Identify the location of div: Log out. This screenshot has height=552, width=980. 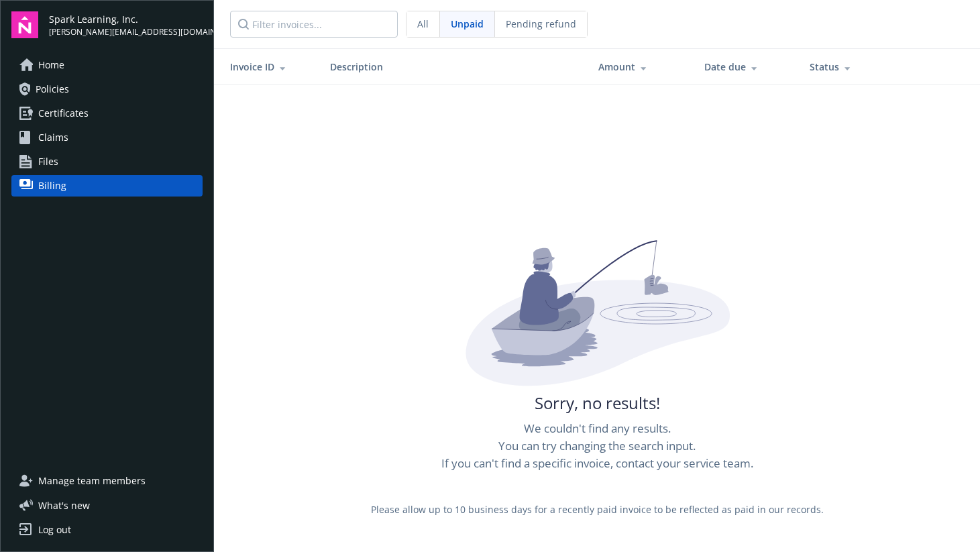
(54, 530).